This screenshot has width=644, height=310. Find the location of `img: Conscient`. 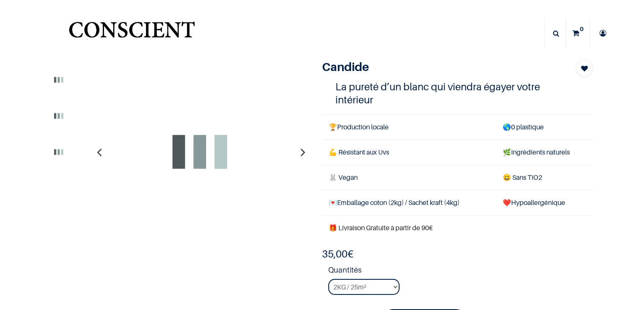

img: Conscient is located at coordinates (132, 33).